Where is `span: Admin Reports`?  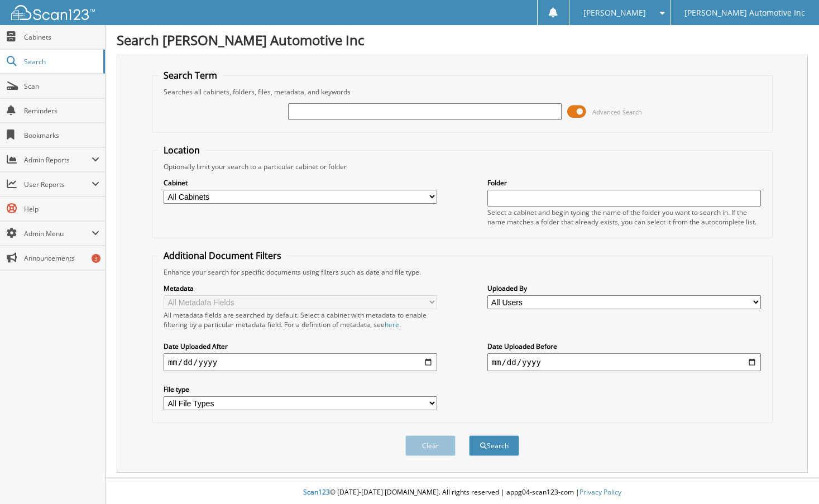 span: Admin Reports is located at coordinates (57, 160).